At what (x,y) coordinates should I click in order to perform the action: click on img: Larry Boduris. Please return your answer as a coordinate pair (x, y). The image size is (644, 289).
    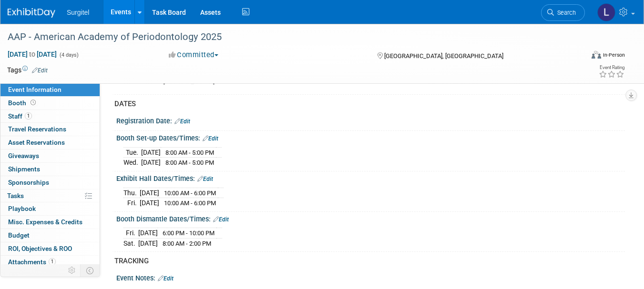
    Looking at the image, I should click on (607, 12).